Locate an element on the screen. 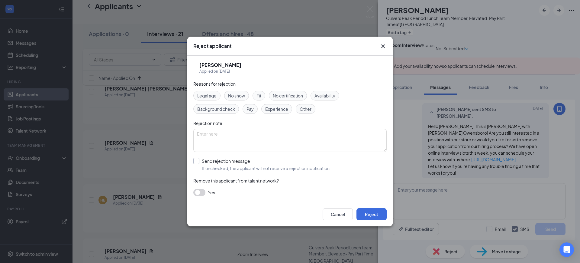 This screenshot has height=263, width=580. button: Cancel is located at coordinates (338, 214).